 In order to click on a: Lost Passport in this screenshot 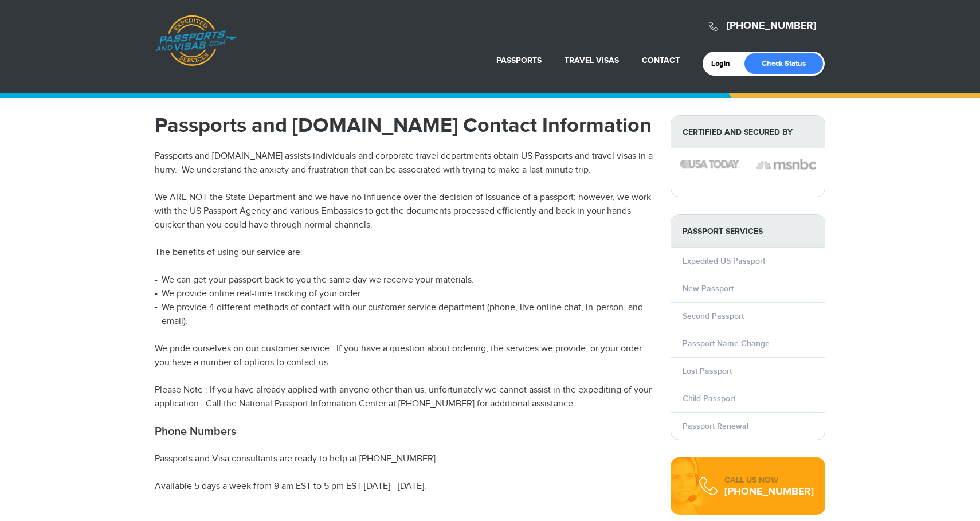, I will do `click(707, 371)`.